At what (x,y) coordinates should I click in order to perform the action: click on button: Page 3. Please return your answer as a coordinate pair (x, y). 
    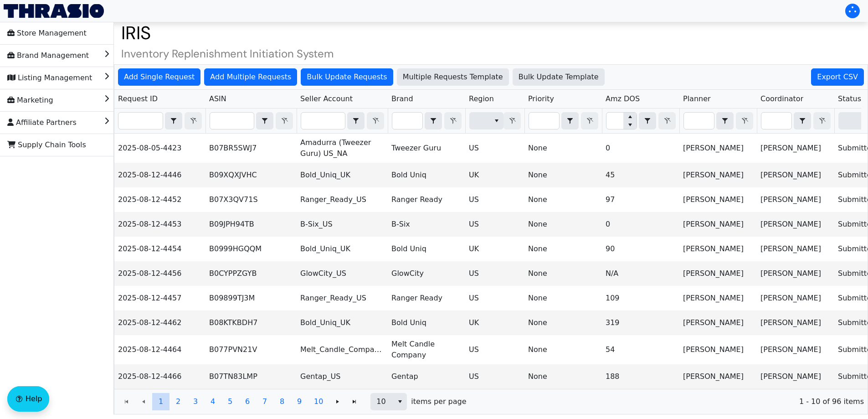
    Looking at the image, I should click on (196, 402).